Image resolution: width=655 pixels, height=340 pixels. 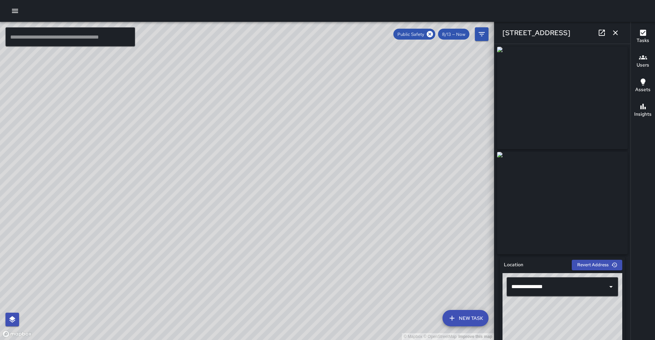 What do you see at coordinates (597, 265) in the screenshot?
I see `button: Revert Address` at bounding box center [597, 265].